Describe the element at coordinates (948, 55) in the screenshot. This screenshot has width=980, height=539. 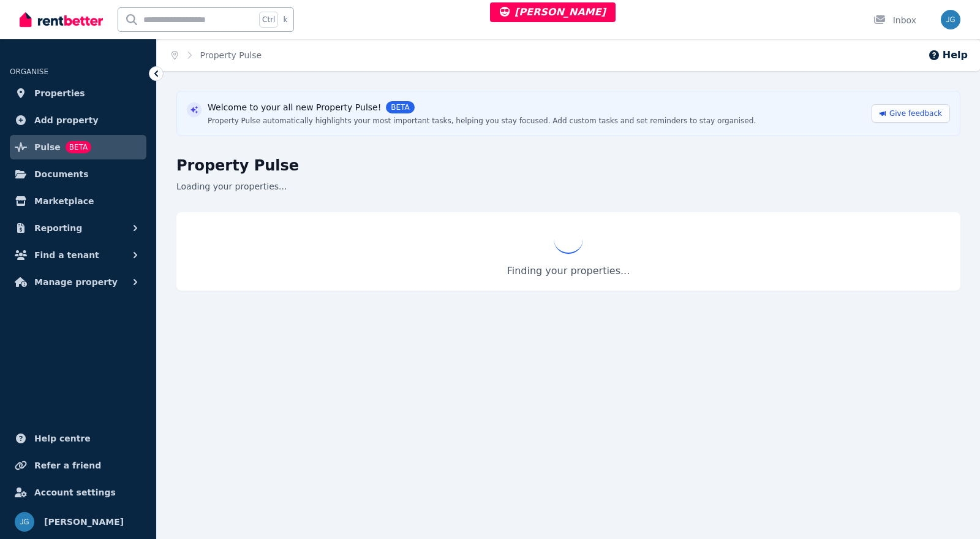
I see `button: Help` at that location.